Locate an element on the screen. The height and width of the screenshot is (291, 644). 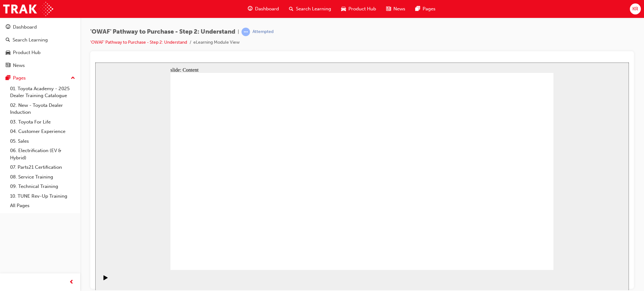
span: Product Hub is located at coordinates (362, 9).